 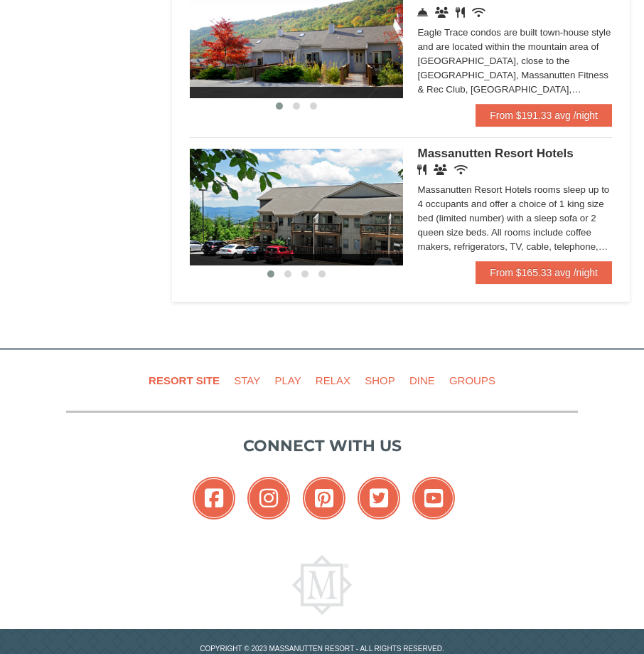 What do you see at coordinates (333, 380) in the screenshot?
I see `a: Relax` at bounding box center [333, 380].